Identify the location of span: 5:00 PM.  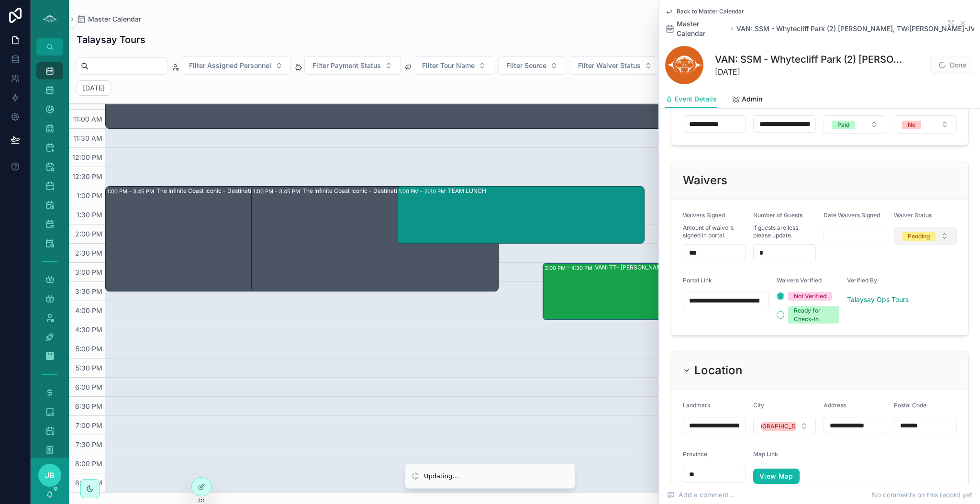
(89, 348).